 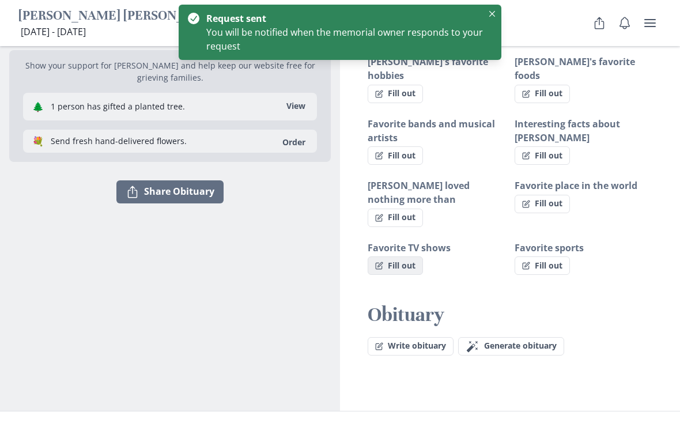 What do you see at coordinates (625, 23) in the screenshot?
I see `button: Notifications` at bounding box center [625, 23].